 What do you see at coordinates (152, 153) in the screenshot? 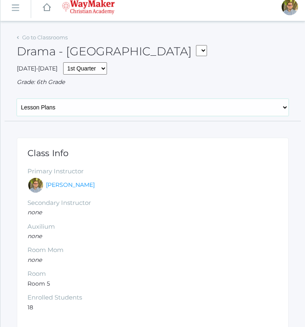
I see `h1: Class Info` at bounding box center [152, 153].